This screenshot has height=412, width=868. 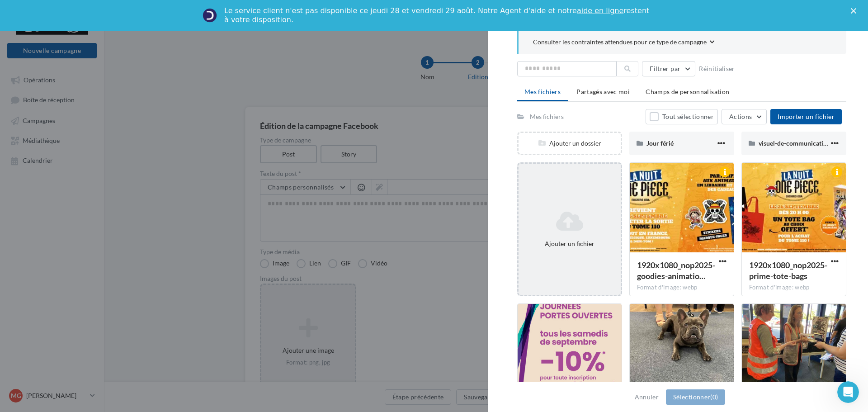 What do you see at coordinates (806, 116) in the screenshot?
I see `span: Importer un fichier` at bounding box center [806, 116].